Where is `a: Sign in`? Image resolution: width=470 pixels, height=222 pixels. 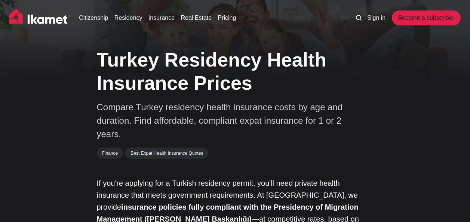 a: Sign in is located at coordinates (376, 18).